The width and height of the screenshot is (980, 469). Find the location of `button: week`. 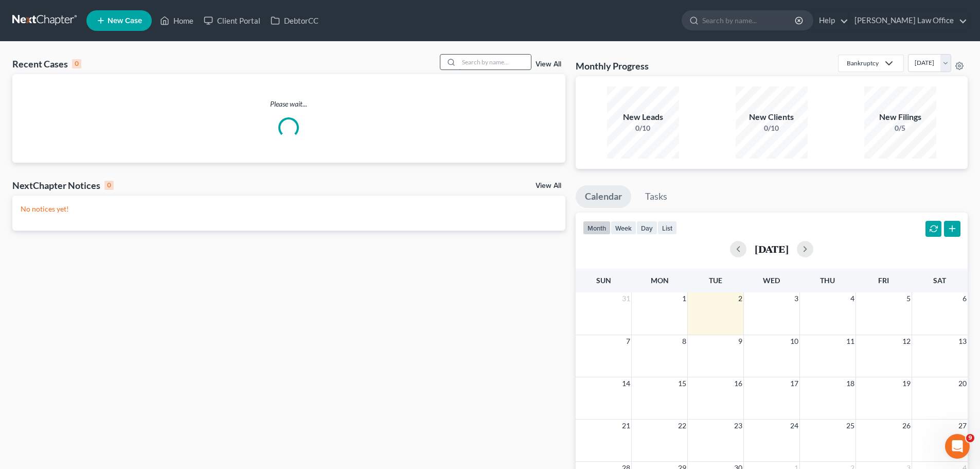

button: week is located at coordinates (624, 227).